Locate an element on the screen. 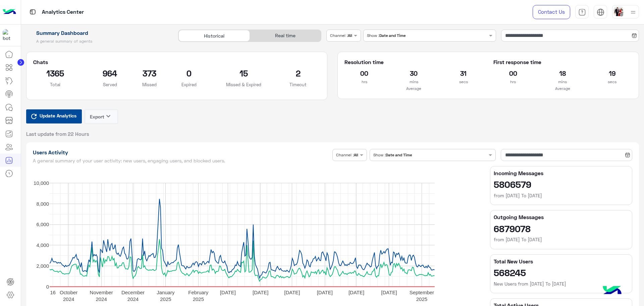  h2: 964 is located at coordinates (110, 73).